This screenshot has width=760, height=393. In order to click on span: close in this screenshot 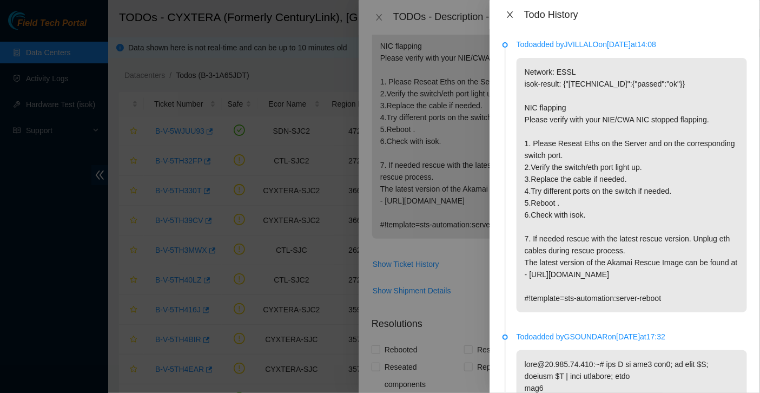, I will do `click(510, 15)`.